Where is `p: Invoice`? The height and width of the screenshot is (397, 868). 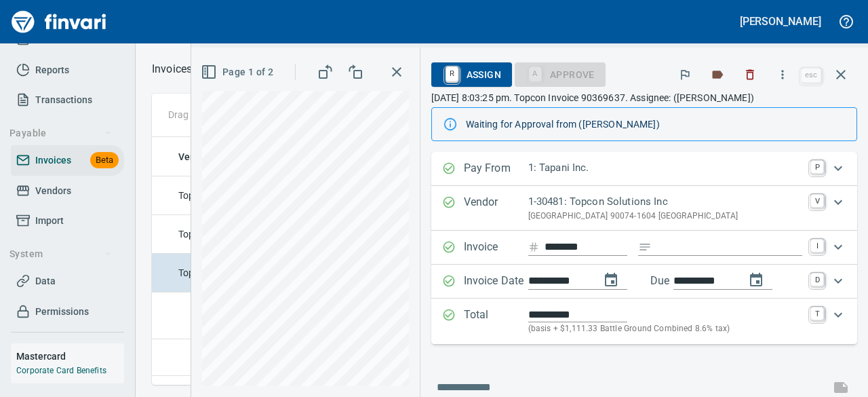
p: Invoice is located at coordinates (496, 248).